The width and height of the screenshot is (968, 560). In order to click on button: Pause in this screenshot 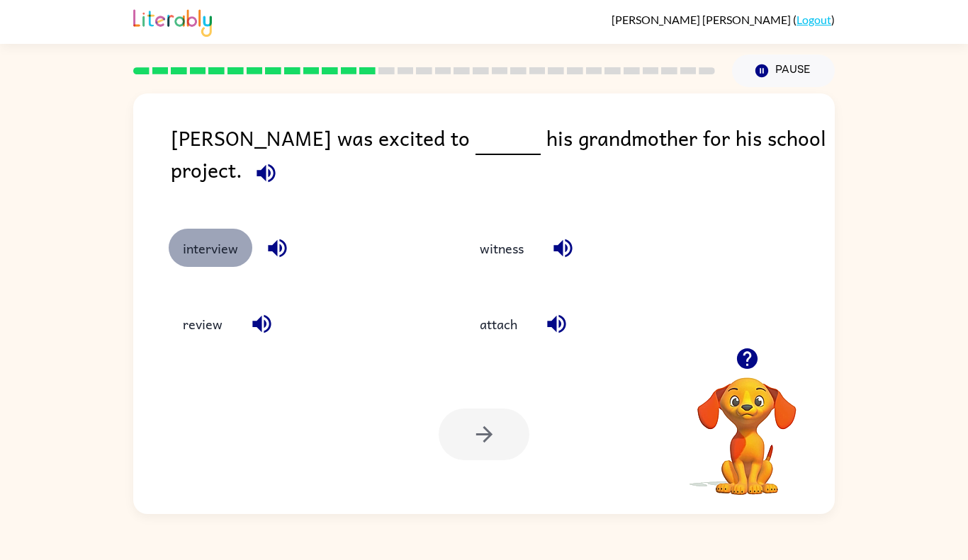, I will do `click(782, 70)`.